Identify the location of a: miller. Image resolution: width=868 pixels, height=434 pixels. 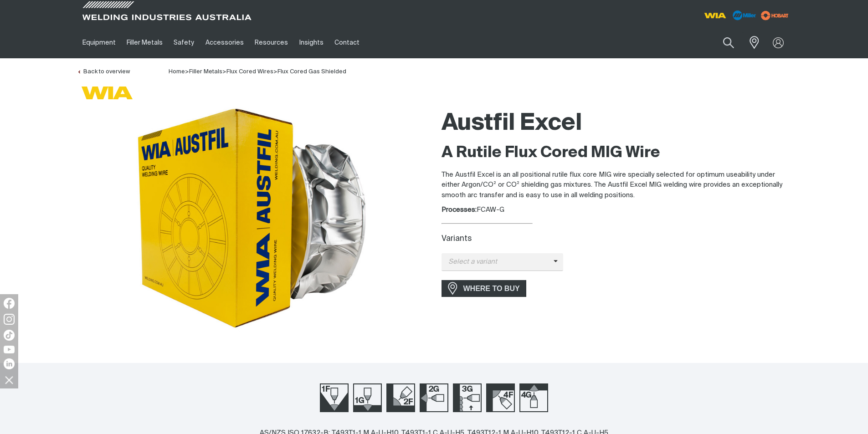
(774, 16).